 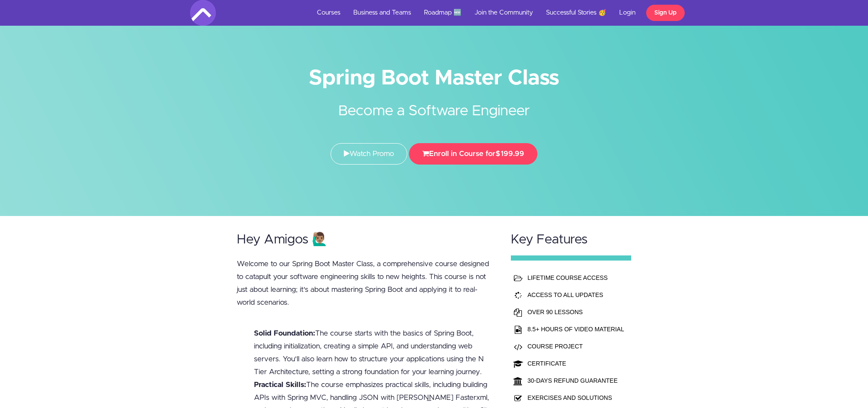 I want to click on span: $199.99, so click(x=509, y=153).